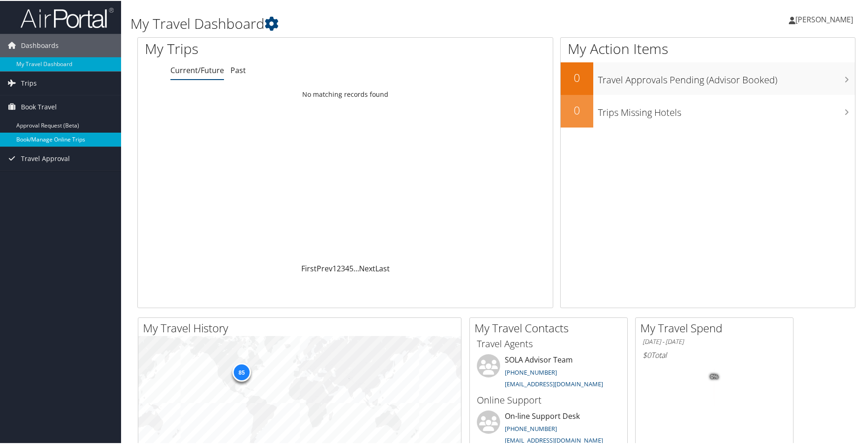 Image resolution: width=868 pixels, height=444 pixels. Describe the element at coordinates (708, 78) in the screenshot. I see `a: 0Travel Approvals Pending (Advisor Booked)` at that location.